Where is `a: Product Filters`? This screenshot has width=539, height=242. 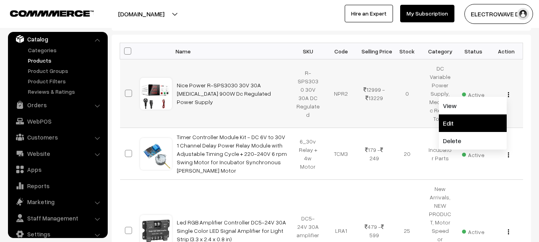 a: Product Filters is located at coordinates (65, 81).